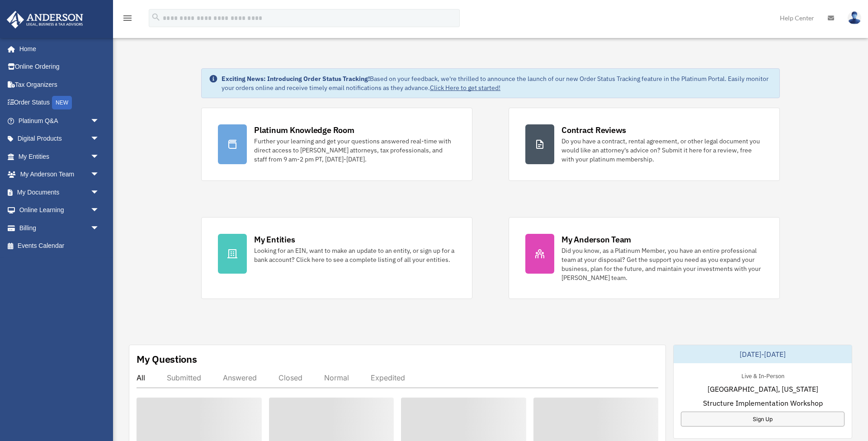  Describe the element at coordinates (62, 103) in the screenshot. I see `div: NEW` at that location.